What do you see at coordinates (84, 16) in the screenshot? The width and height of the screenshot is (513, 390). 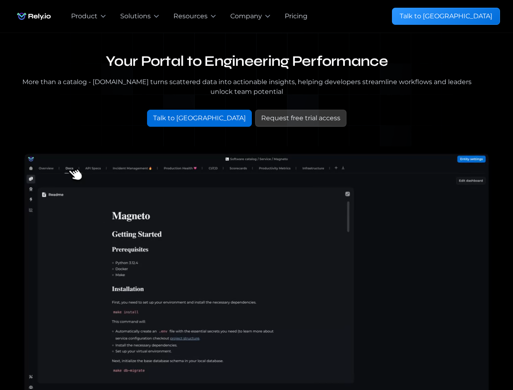 I see `div: Product` at bounding box center [84, 16].